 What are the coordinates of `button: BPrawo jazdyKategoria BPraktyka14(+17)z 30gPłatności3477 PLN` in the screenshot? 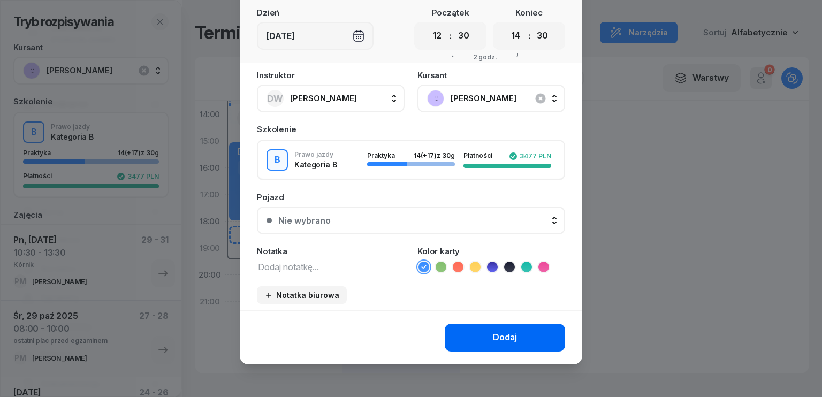 It's located at (411, 160).